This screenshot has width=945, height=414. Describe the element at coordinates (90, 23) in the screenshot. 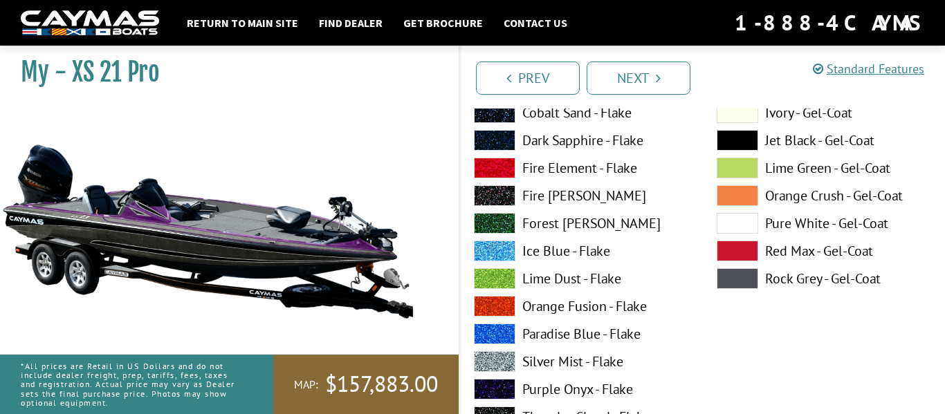

I see `img: white-logo-c9c8dbefe5ff5ceceb0f0178aa75bf4bb51f6bca0971e226c86eb53dfe498488.png` at that location.